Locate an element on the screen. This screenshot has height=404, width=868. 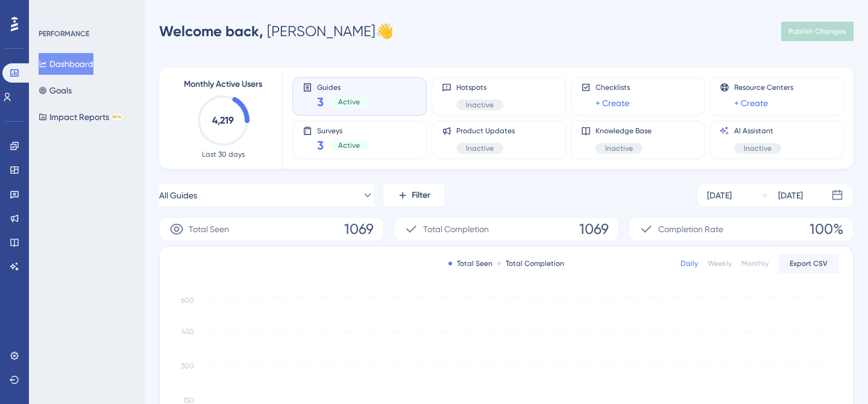
button: Dashboard is located at coordinates (66, 64).